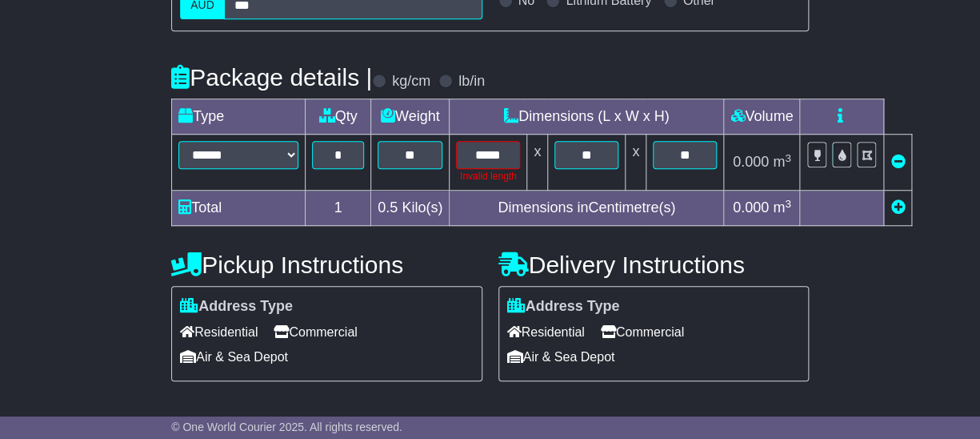  What do you see at coordinates (654, 265) in the screenshot?
I see `h4: Delivery Instructions` at bounding box center [654, 265].